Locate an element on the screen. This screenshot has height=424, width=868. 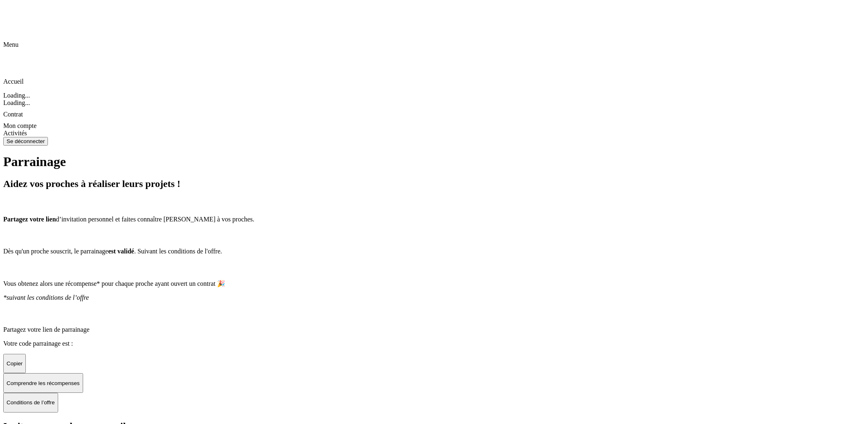
h1: Parrainage is located at coordinates (434, 161).